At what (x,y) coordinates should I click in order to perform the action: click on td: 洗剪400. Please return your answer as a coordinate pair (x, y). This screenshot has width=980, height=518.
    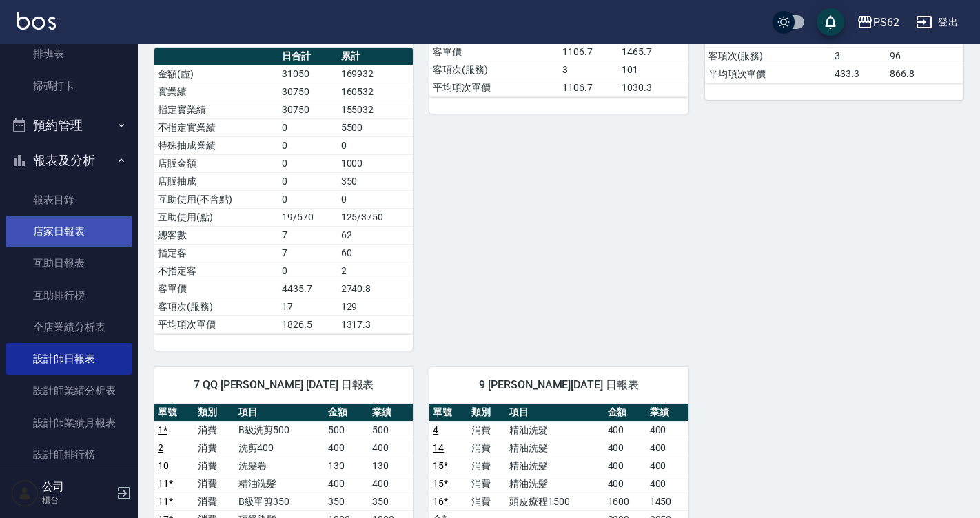
    Looking at the image, I should click on (280, 448).